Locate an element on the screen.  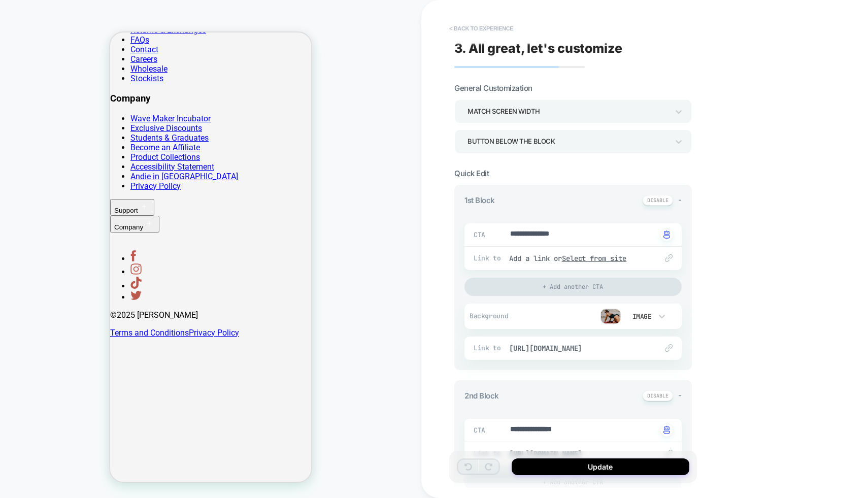
a: Go to Contact is located at coordinates (34, 17).